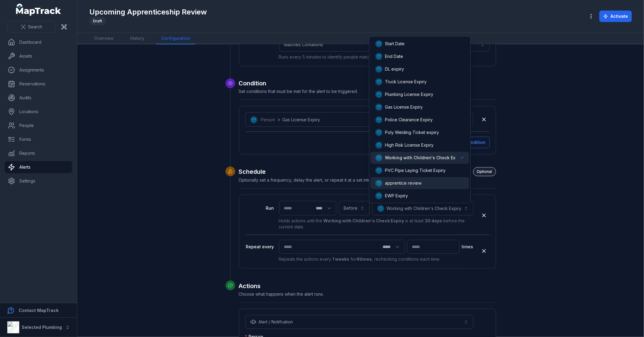 This screenshot has height=337, width=644. What do you see at coordinates (395, 44) in the screenshot?
I see `span: Start Date` at bounding box center [395, 44].